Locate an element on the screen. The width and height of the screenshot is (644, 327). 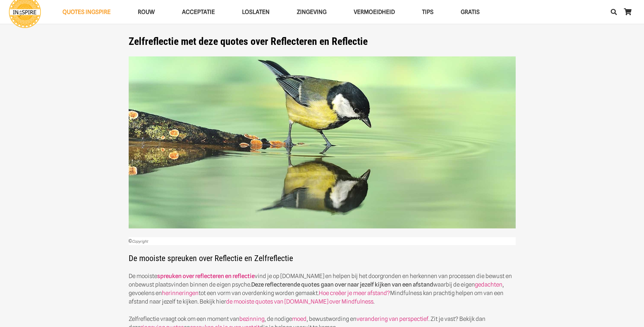
a: ZingevingZingeving Menu is located at coordinates (312, 12).